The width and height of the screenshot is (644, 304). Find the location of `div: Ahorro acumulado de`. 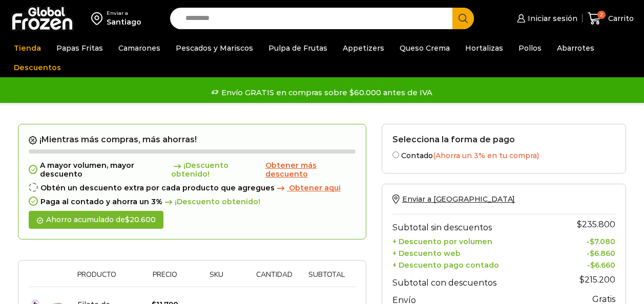

div: Ahorro acumulado de is located at coordinates (96, 219).